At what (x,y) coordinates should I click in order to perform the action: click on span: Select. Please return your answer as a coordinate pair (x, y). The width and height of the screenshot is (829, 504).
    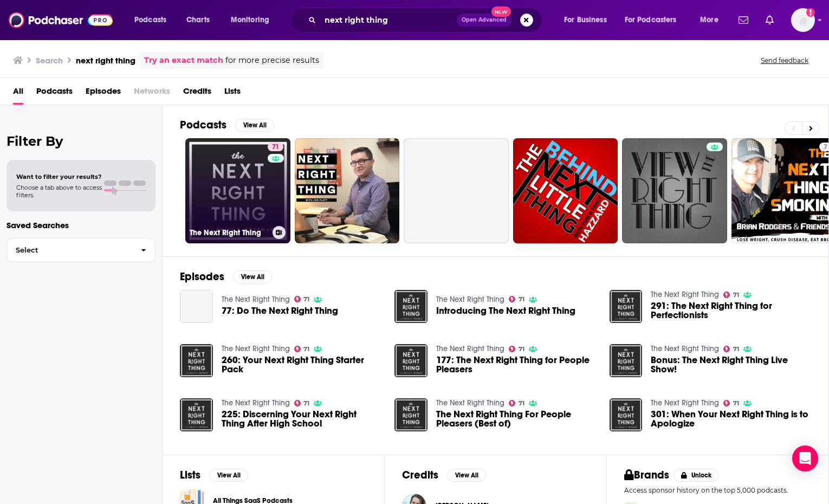
    Looking at the image, I should click on (69, 250).